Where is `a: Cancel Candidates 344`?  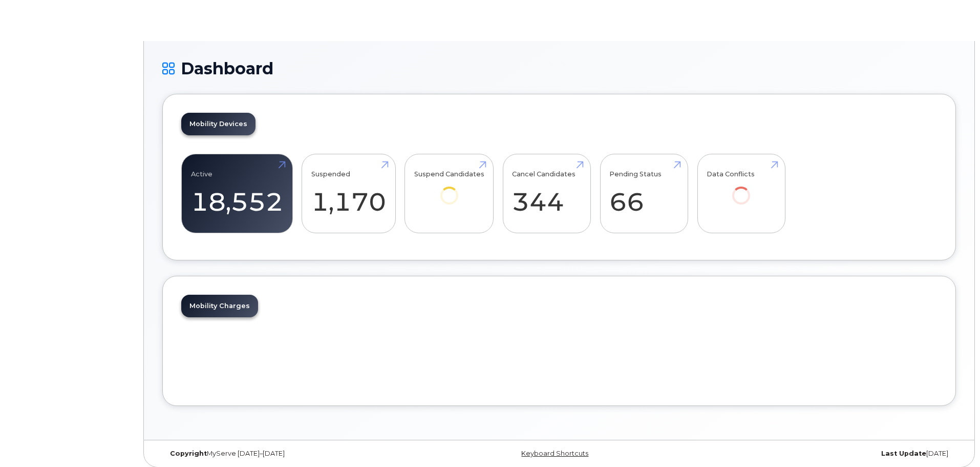 a: Cancel Candidates 344 is located at coordinates (547, 194).